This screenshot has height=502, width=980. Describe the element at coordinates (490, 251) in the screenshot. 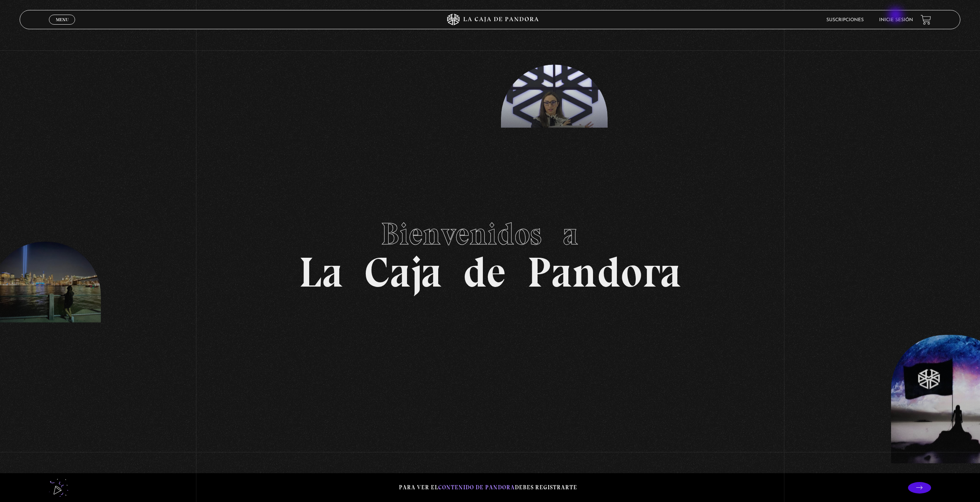

I see `h1: La Caja de Pandora` at that location.